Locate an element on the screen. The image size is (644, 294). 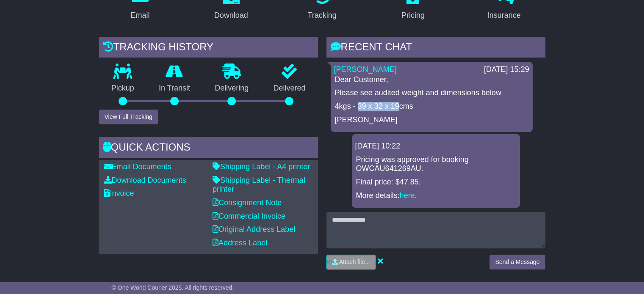
a: Shipping Label - Thermal printer is located at coordinates (259, 185).